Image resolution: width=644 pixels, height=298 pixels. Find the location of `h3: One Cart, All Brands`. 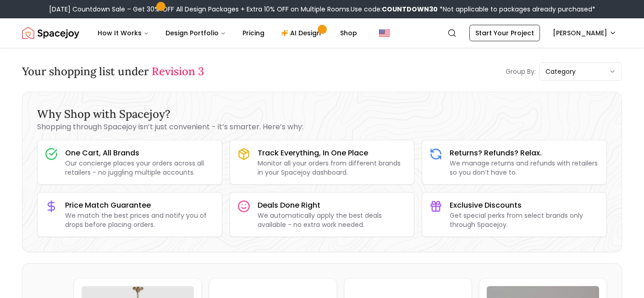

h3: One Cart, All Brands is located at coordinates (140, 153).